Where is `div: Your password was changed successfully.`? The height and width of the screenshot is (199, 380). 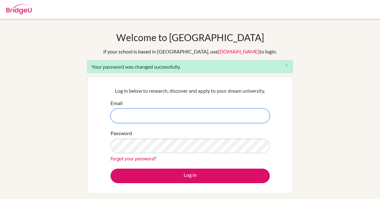 div: Your password was changed successfully. is located at coordinates (190, 66).